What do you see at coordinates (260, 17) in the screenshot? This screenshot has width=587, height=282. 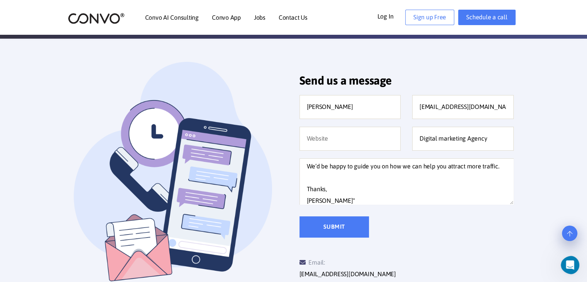 I see `a: Jobs` at bounding box center [260, 17].